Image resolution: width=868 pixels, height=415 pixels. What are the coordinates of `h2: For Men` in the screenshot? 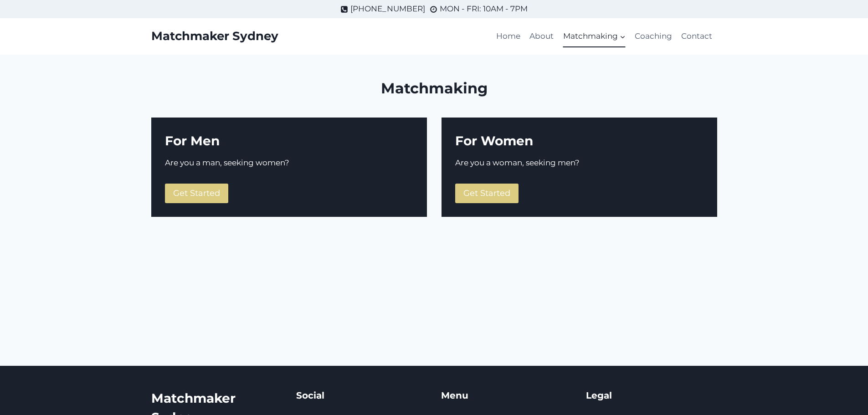 It's located at (289, 141).